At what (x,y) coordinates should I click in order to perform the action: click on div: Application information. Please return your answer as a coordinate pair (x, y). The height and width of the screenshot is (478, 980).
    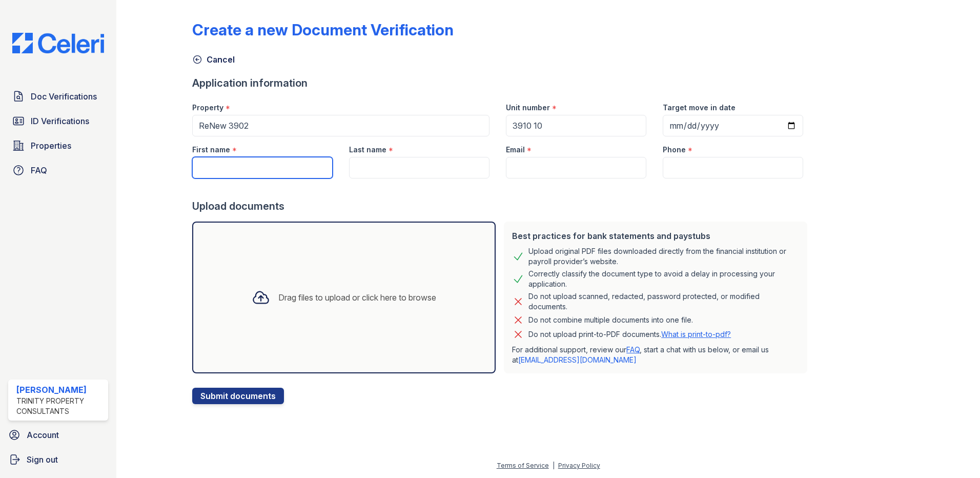
    Looking at the image, I should click on (502, 83).